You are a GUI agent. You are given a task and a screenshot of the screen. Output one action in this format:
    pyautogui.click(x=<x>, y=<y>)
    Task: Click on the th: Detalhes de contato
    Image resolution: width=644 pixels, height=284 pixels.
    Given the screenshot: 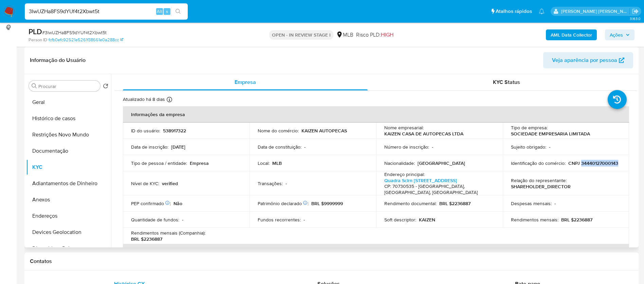 What is the action you would take?
    pyautogui.click(x=375, y=252)
    